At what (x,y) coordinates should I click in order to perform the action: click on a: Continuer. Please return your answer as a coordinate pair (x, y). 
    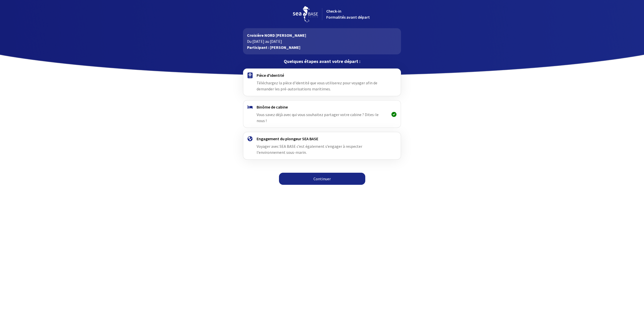
    Looking at the image, I should click on (322, 178).